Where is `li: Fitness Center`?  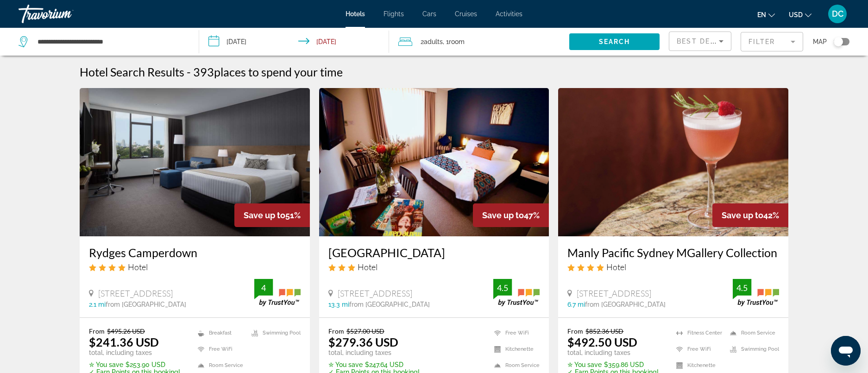
li: Fitness Center is located at coordinates (698, 333).